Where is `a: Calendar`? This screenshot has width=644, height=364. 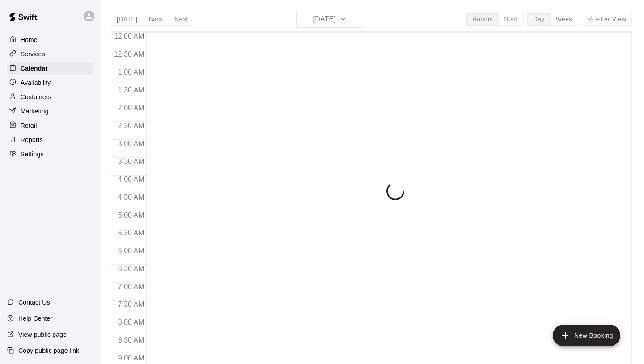 a: Calendar is located at coordinates (50, 68).